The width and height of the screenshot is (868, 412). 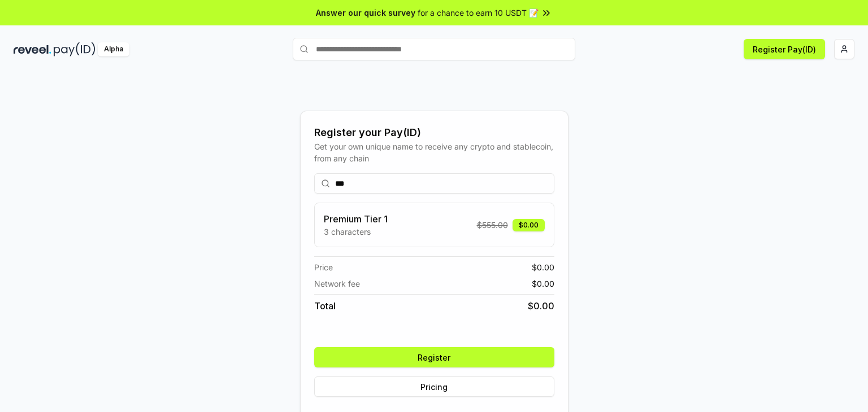 What do you see at coordinates (434, 357) in the screenshot?
I see `button: Register` at bounding box center [434, 357].